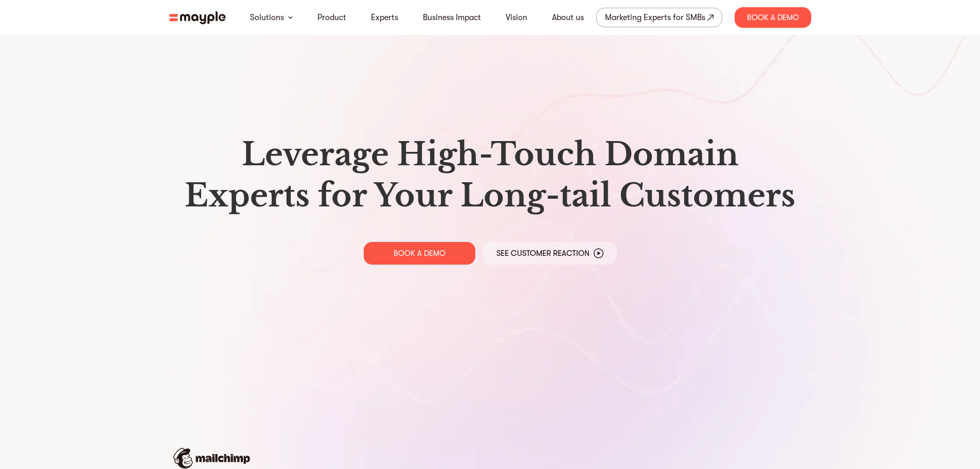 The height and width of the screenshot is (469, 980). What do you see at coordinates (655, 17) in the screenshot?
I see `div: Marketing Experts for SMBs` at bounding box center [655, 17].